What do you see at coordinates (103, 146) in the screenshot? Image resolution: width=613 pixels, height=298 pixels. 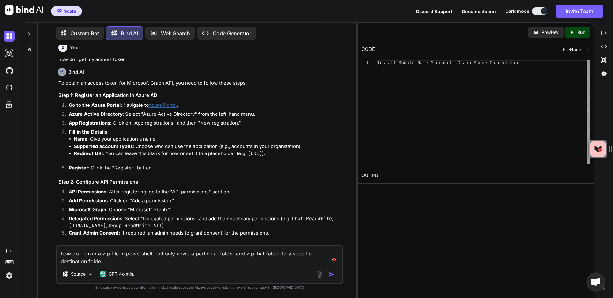 I see `strong: Supported account types` at bounding box center [103, 146].